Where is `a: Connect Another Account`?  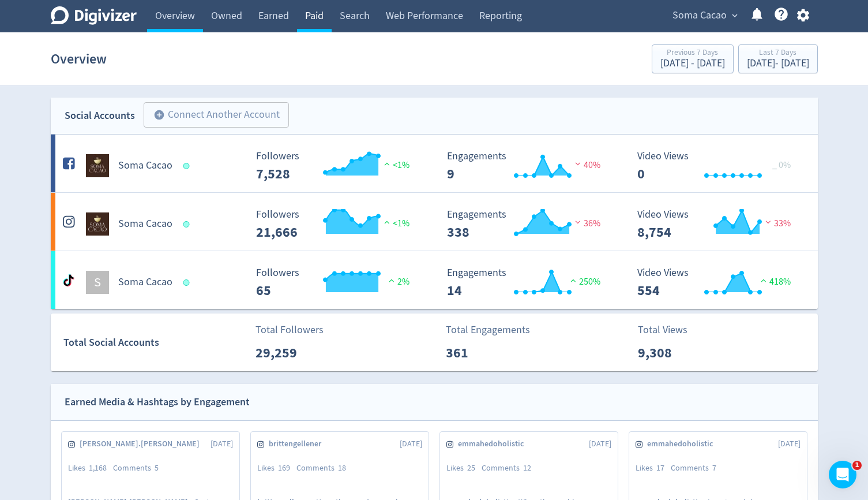
a: Connect Another Account is located at coordinates (212, 115).